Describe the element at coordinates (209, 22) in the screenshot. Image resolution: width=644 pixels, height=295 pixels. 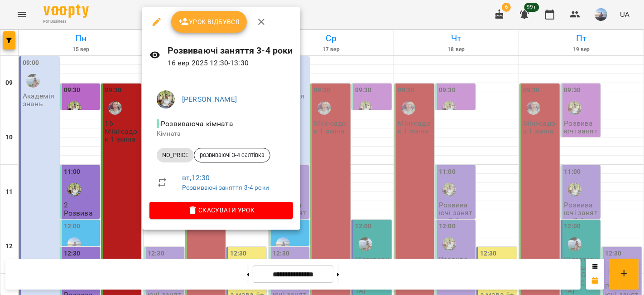
I see `span: Урок відбувся` at that location.